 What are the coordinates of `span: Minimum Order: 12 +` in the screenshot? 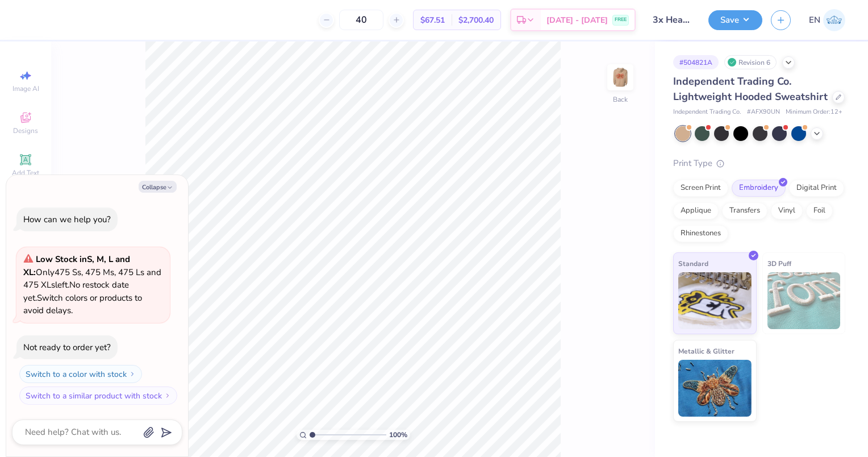 It's located at (814, 112).